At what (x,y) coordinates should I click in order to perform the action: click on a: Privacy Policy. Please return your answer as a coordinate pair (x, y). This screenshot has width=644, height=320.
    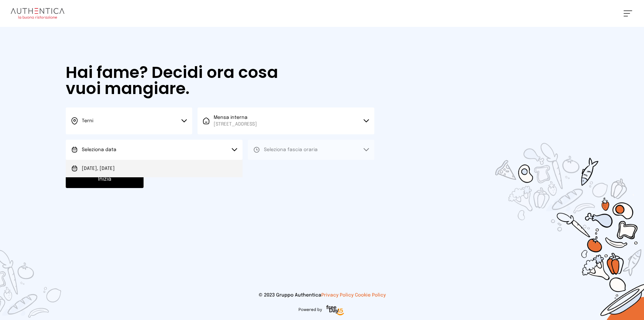
    Looking at the image, I should click on (337, 295).